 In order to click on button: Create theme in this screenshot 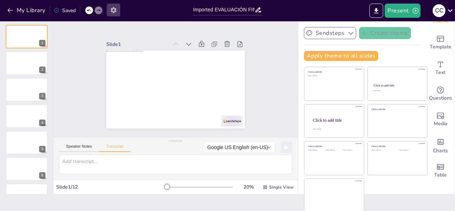, I will do `click(385, 33)`.